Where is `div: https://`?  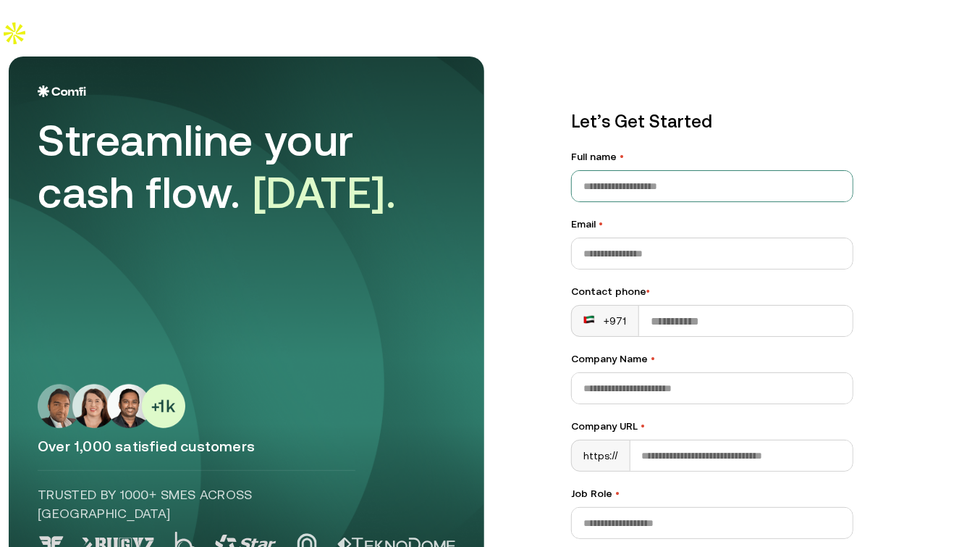 div: https:// is located at coordinates (601, 455).